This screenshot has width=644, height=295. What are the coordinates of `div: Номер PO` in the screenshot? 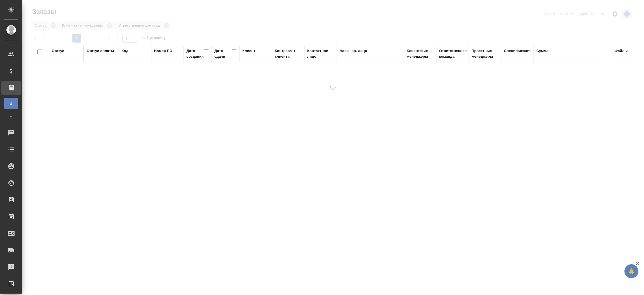 It's located at (163, 51).